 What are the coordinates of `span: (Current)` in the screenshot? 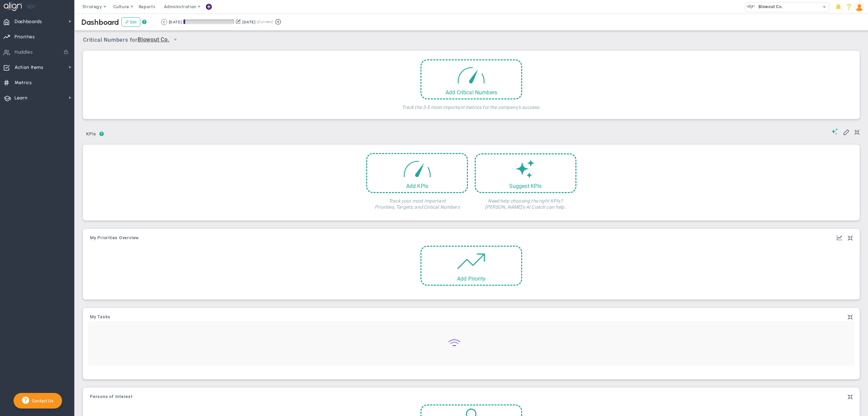 It's located at (264, 22).